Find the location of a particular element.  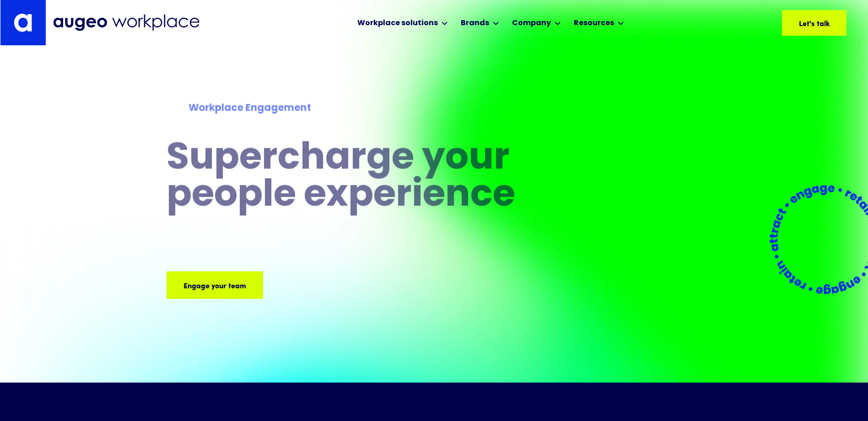

div: Workplace solutions is located at coordinates (397, 24).